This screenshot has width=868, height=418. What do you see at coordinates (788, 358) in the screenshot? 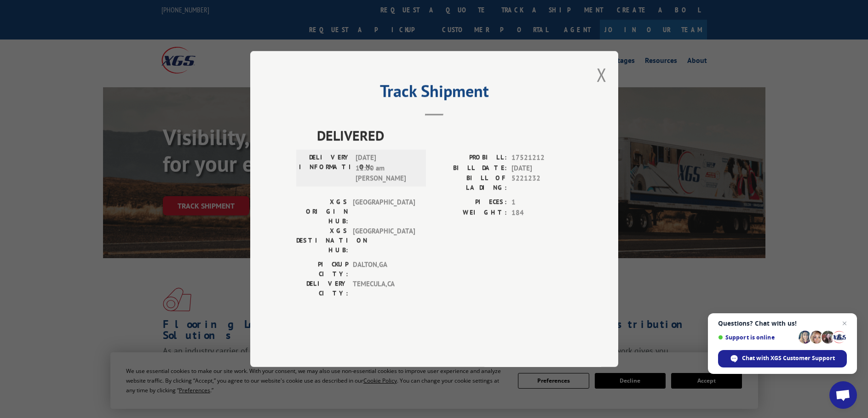
I see `span: Chat with XGS Customer Support` at bounding box center [788, 358].